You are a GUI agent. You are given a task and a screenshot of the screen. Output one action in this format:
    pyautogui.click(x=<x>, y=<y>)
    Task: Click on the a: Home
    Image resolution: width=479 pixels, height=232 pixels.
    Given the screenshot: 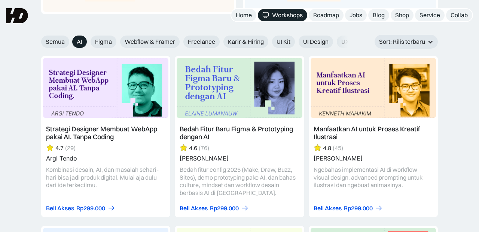 What is the action you would take?
    pyautogui.click(x=244, y=15)
    